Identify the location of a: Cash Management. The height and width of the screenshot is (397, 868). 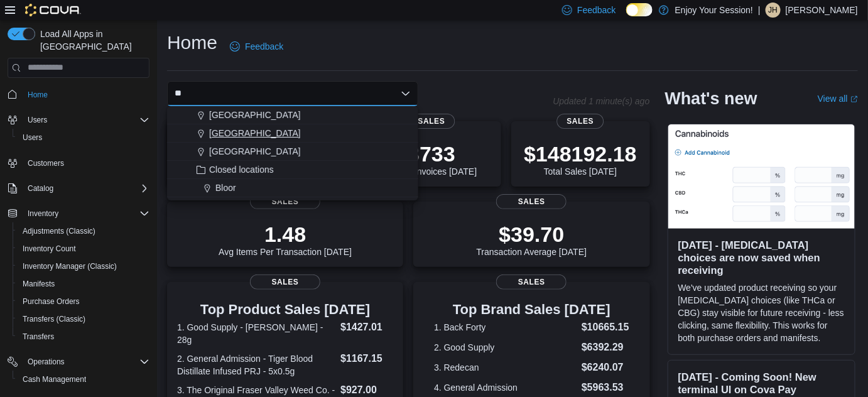
(54, 379).